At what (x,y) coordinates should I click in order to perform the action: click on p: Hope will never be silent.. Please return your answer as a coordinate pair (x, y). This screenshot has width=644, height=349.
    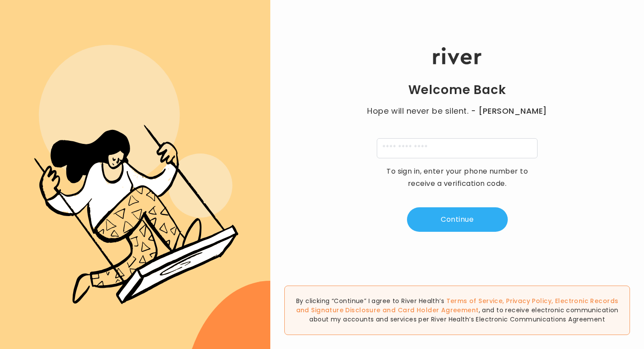
    Looking at the image, I should click on (457, 111).